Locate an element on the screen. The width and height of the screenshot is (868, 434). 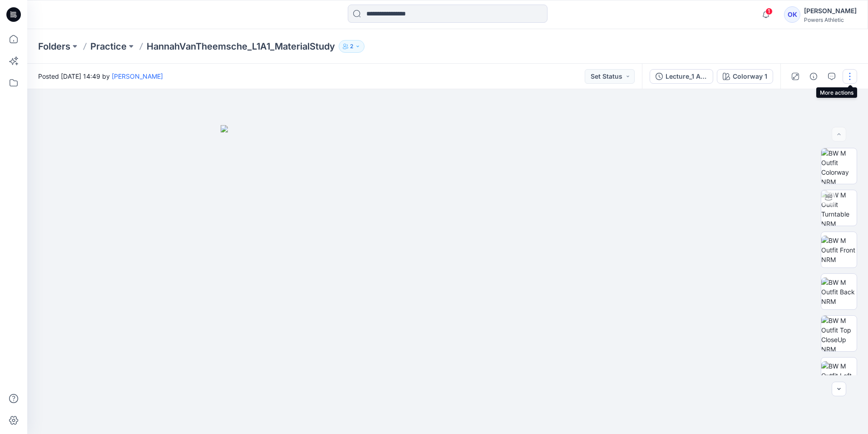
img: eyJhbGciOiJIUzI1NiIsImtpZCI6IjAiLCJzbHQiOiJzZXMiLCJ0eXAiOiJKV1QifQ.eyJkYXRhIjp7InR5cGUiOiJzdG9yYW... is located at coordinates (447, 279).